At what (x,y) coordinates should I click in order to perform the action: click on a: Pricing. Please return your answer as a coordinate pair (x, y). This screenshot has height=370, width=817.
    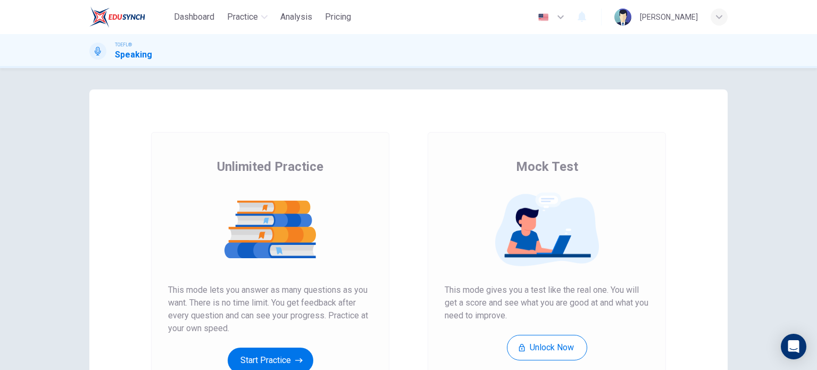
    Looking at the image, I should click on (338, 17).